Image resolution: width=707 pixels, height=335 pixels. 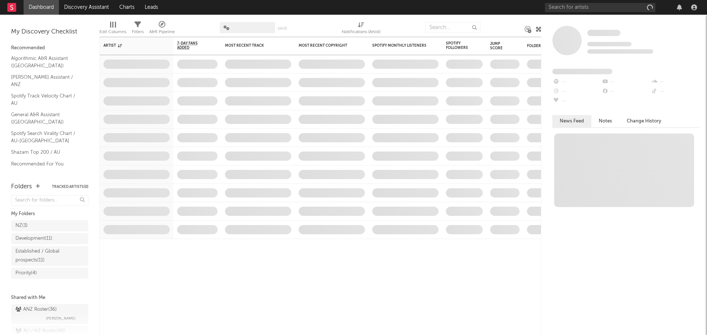 What do you see at coordinates (582, 71) in the screenshot?
I see `span: Fans Added by Platform` at bounding box center [582, 71].